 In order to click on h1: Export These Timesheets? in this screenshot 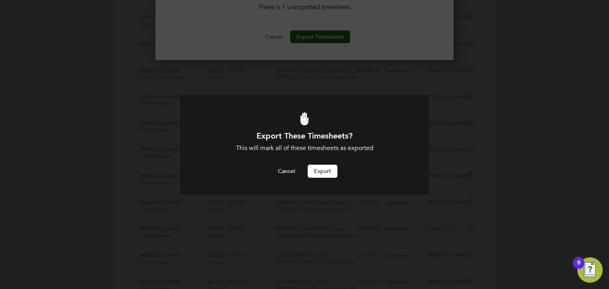, I will do `click(305, 136)`.